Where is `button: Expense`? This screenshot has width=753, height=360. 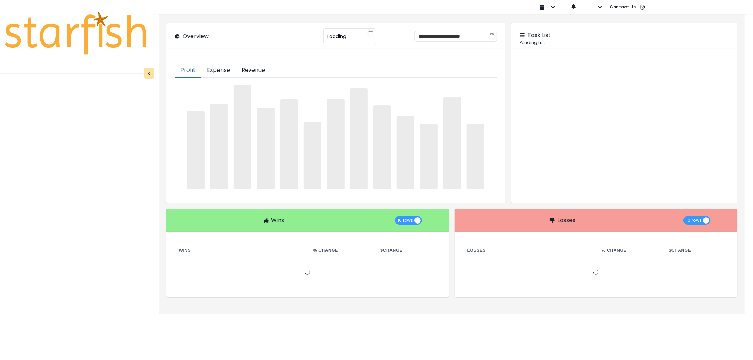 button: Expense is located at coordinates (219, 71).